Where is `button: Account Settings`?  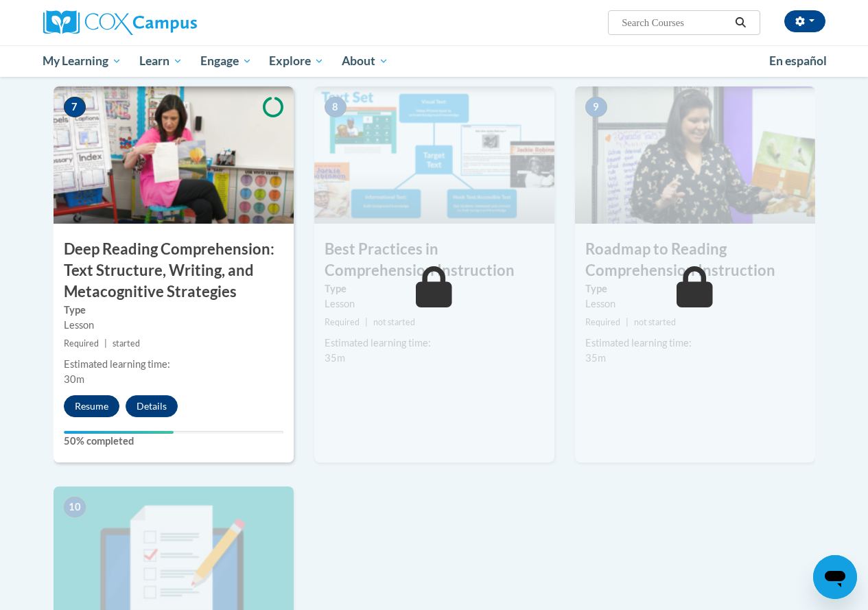 button: Account Settings is located at coordinates (805, 21).